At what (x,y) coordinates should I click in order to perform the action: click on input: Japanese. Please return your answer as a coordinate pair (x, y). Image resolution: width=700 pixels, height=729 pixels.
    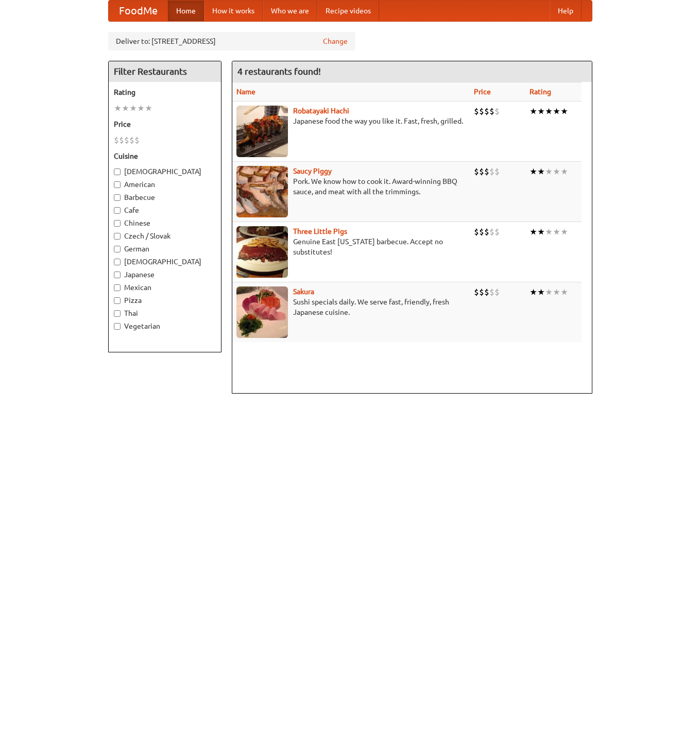
    Looking at the image, I should click on (117, 275).